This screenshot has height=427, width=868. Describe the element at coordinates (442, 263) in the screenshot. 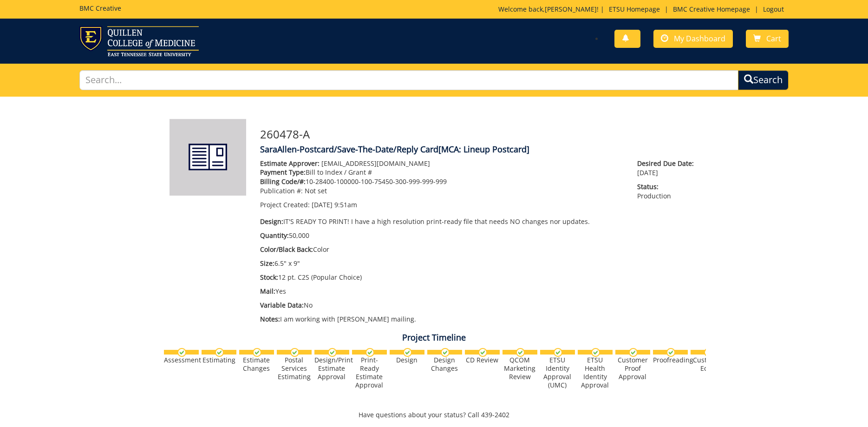

I see `p: 6.5" x 9"` at that location.